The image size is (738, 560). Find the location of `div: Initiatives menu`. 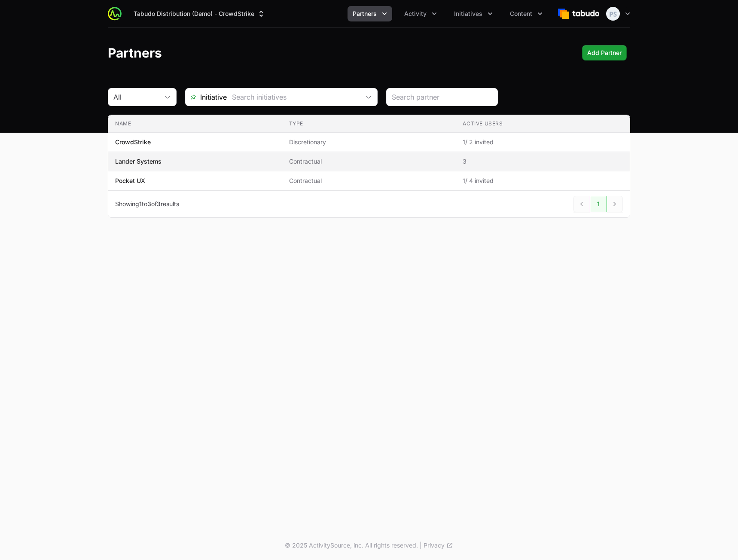

div: Initiatives menu is located at coordinates (473, 14).